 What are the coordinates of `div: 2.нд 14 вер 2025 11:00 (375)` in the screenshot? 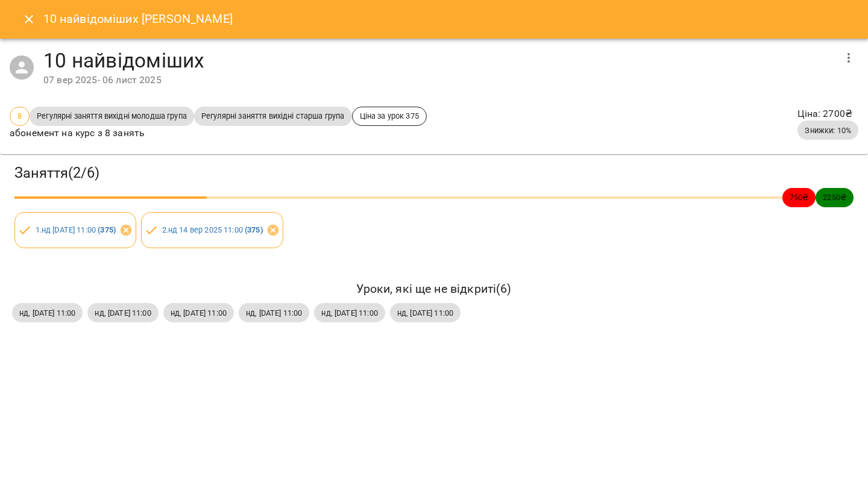 It's located at (212, 230).